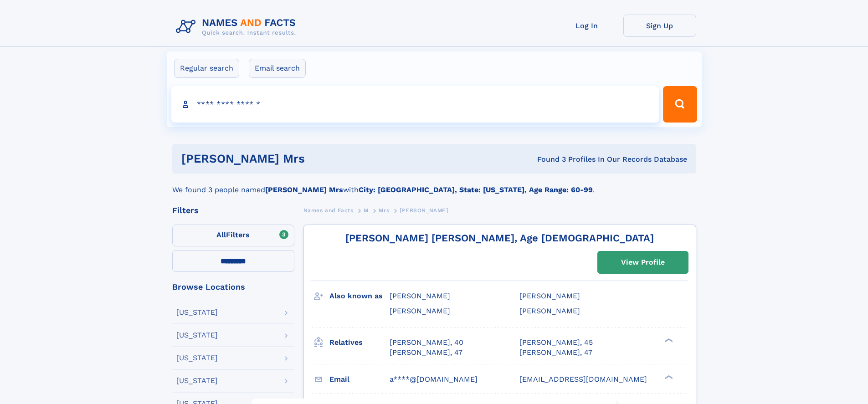  Describe the element at coordinates (221, 235) in the screenshot. I see `span: All` at that location.